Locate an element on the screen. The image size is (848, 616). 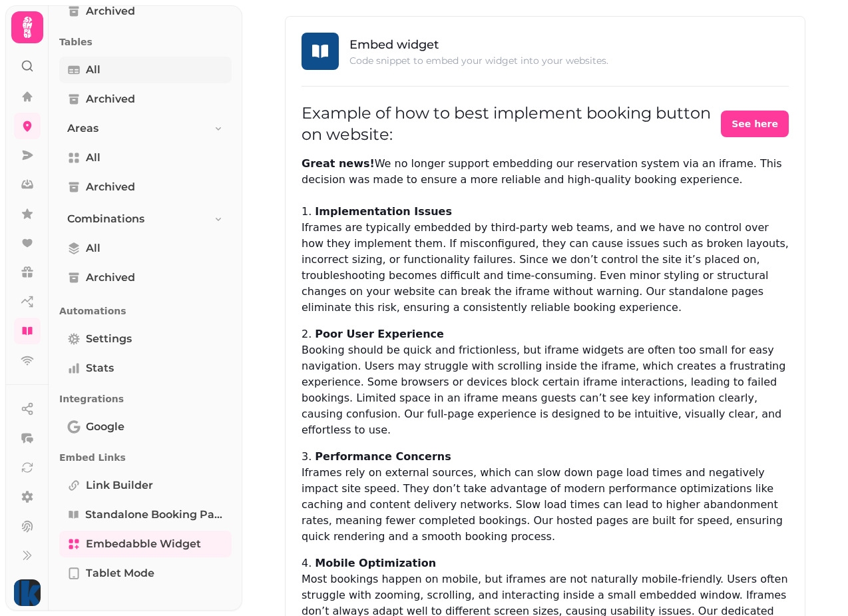
a: Settings is located at coordinates (145, 339).